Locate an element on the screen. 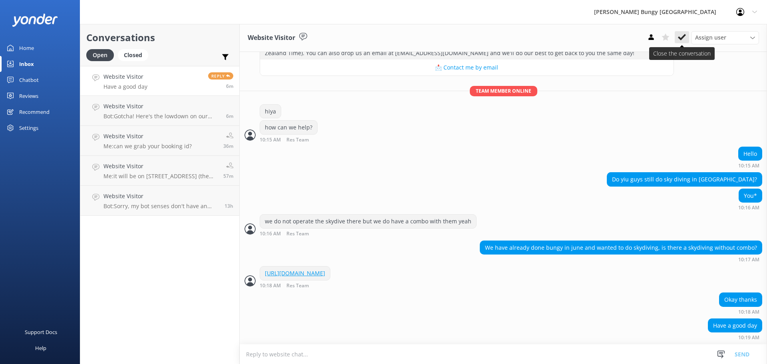 The height and width of the screenshot is (364, 767). div: Chatbot is located at coordinates (29, 80).